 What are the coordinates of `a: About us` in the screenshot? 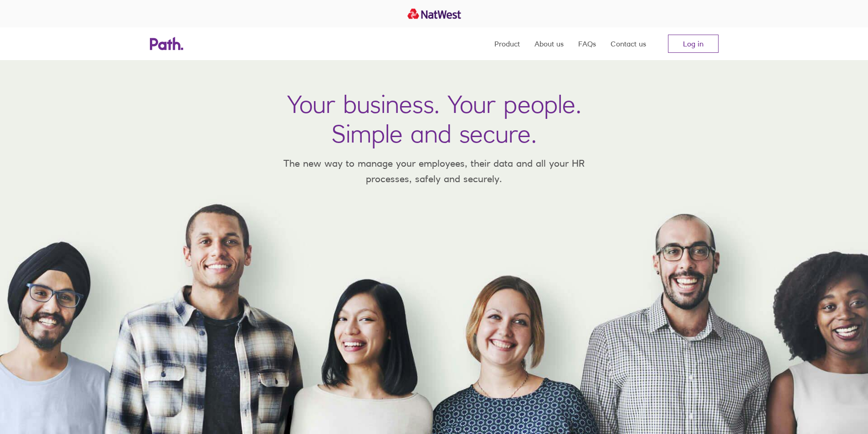 It's located at (549, 44).